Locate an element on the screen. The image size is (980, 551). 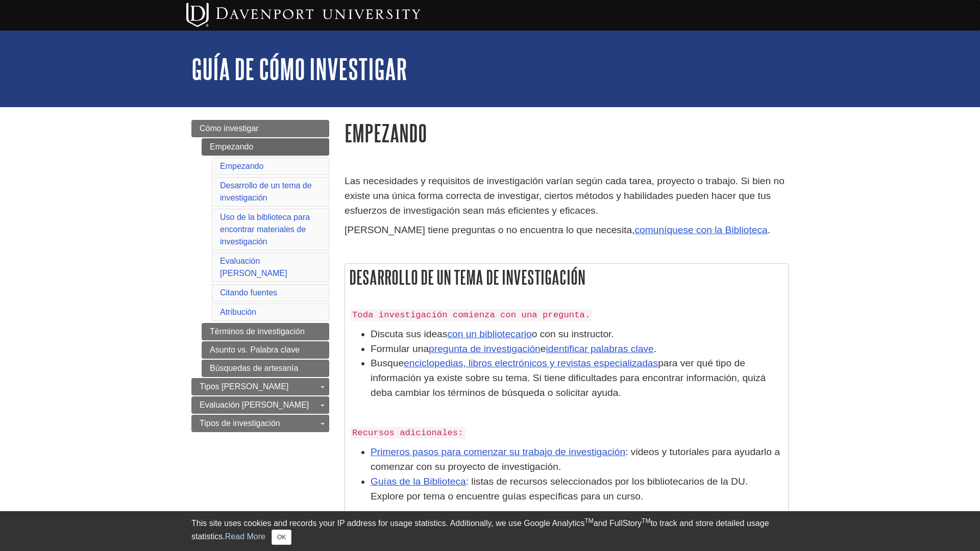
li: : listas de recursos seleccionados por los bibliotecarios de la DU. Explore por tema o encuentre ... is located at coordinates (577, 489).